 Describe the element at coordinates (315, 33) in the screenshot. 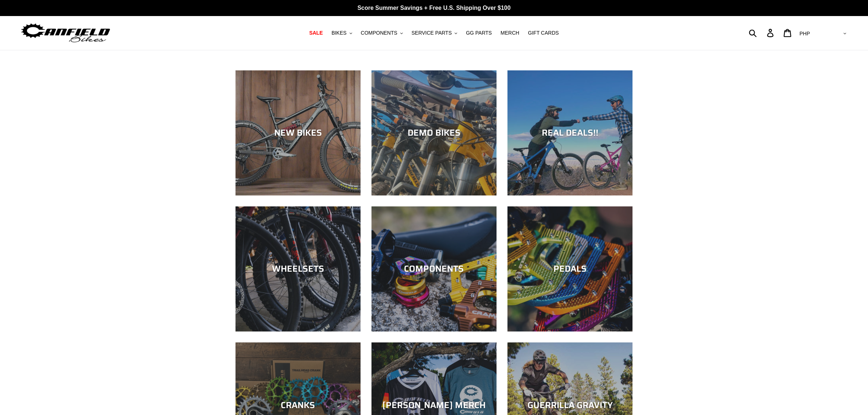

I see `span: SALE` at that location.